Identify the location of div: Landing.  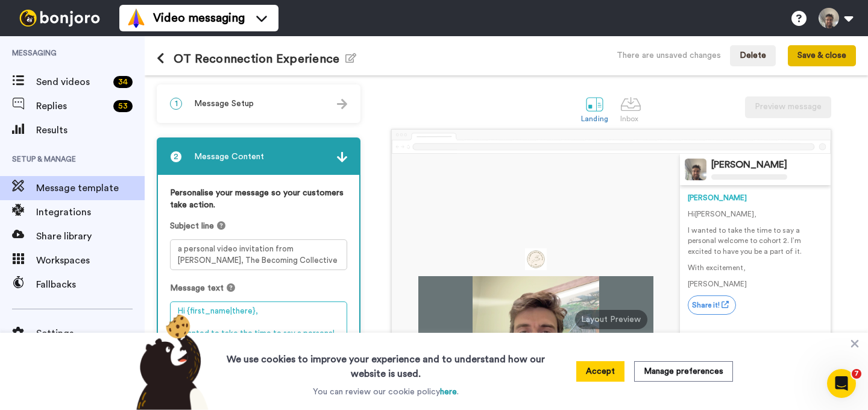
(594, 118).